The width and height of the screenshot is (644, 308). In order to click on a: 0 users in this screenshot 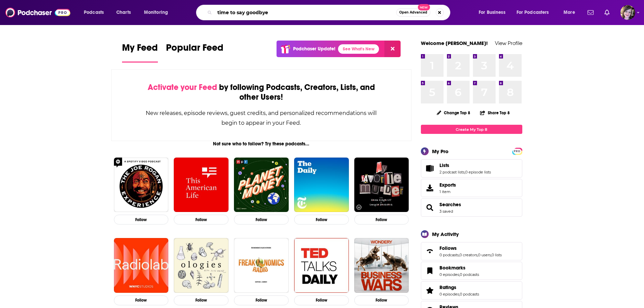, I will do `click(485, 255)`.